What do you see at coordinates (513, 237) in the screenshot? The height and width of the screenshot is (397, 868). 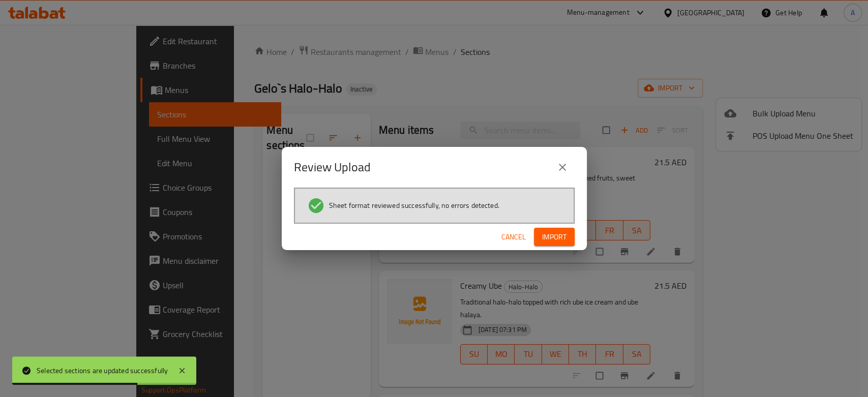 I see `span: Cancel` at bounding box center [513, 237].